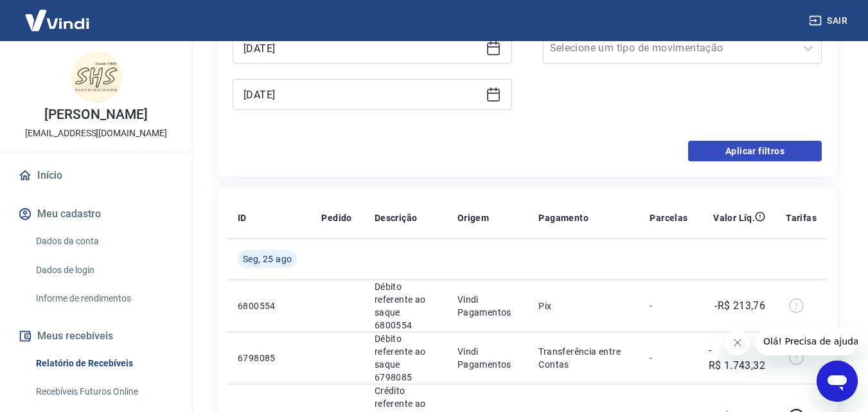  What do you see at coordinates (829, 21) in the screenshot?
I see `button: Sair` at bounding box center [829, 21].